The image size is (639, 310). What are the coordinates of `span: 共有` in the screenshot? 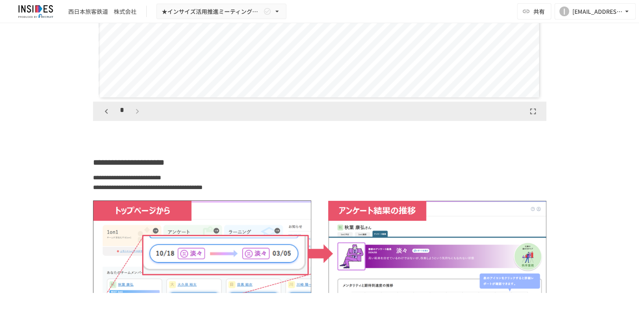 It's located at (539, 11).